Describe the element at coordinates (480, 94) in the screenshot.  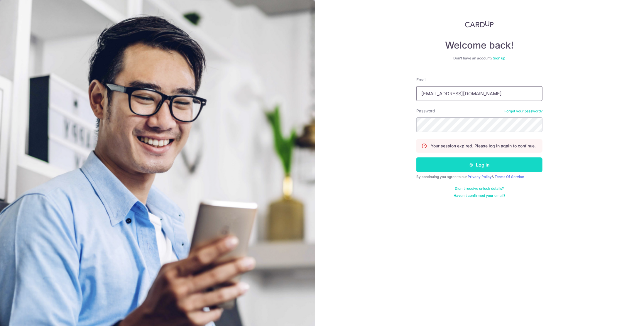
I see `input: Enter your Email` at that location.